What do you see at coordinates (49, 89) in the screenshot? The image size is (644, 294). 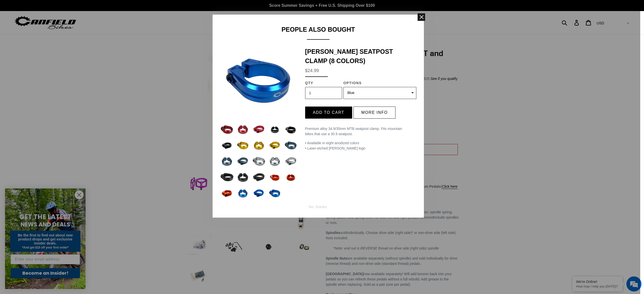 I see `span: We're online!` at bounding box center [49, 89].